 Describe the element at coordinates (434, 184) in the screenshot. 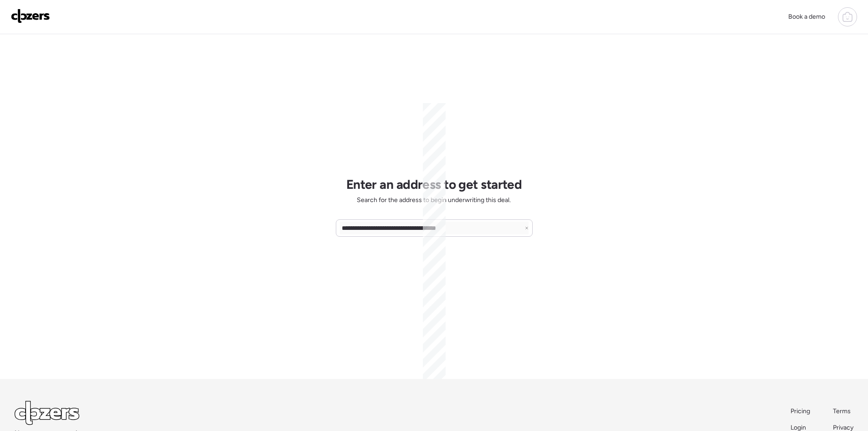

I see `h1: Enter an address to get started` at that location.